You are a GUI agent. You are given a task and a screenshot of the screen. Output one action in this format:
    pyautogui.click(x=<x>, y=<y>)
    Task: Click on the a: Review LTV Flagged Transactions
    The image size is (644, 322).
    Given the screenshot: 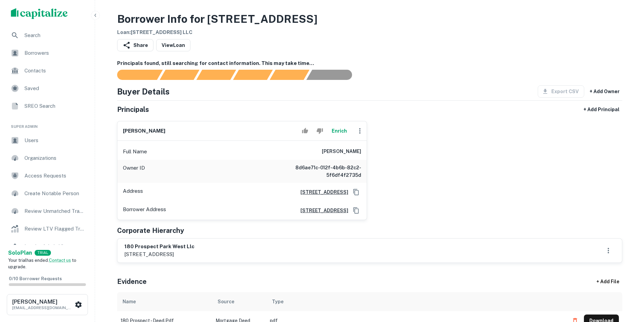 What is the action you would take?
    pyautogui.click(x=47, y=229)
    